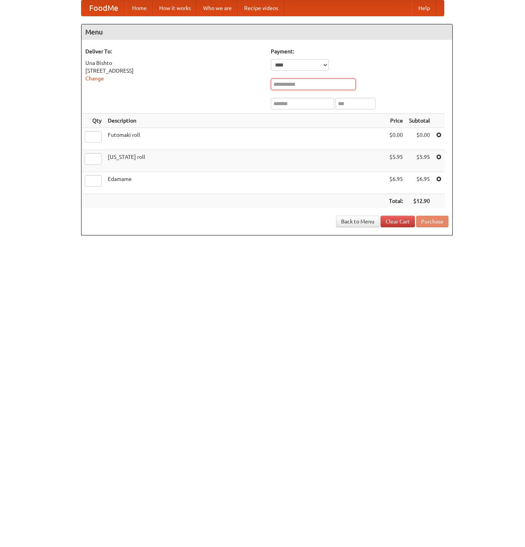 This screenshot has width=525, height=547. I want to click on a: Clear Cart, so click(398, 221).